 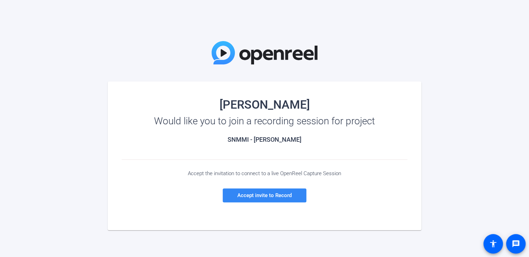 I want to click on mat-icon: message, so click(x=515, y=244).